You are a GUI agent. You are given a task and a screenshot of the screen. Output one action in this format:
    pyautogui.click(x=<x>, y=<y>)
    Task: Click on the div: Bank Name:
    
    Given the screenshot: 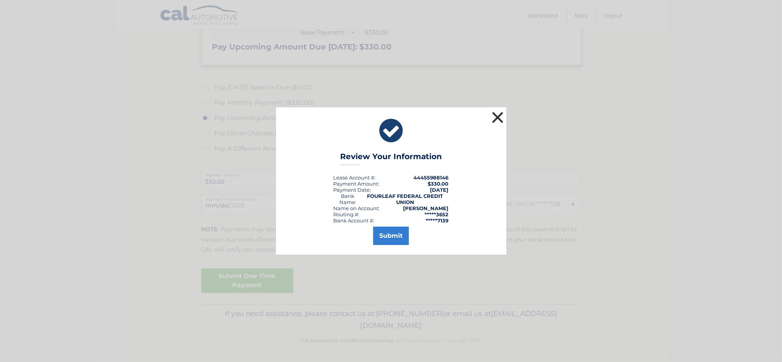 What is the action you would take?
    pyautogui.click(x=348, y=199)
    